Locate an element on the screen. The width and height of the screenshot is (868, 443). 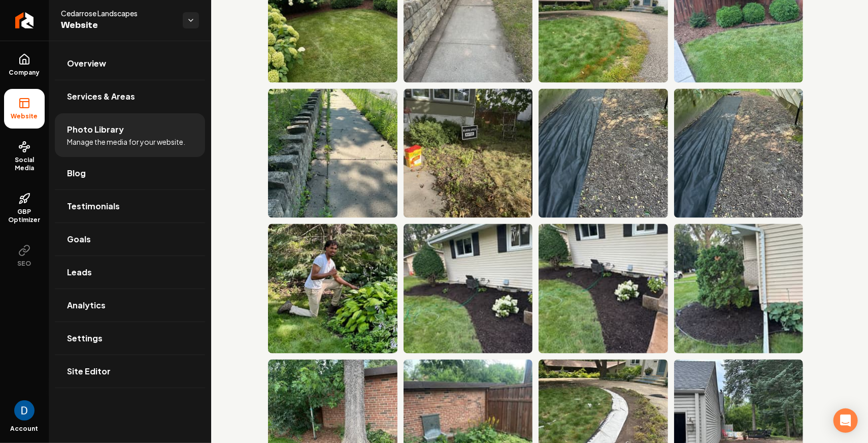
span: Leads is located at coordinates (79, 272).